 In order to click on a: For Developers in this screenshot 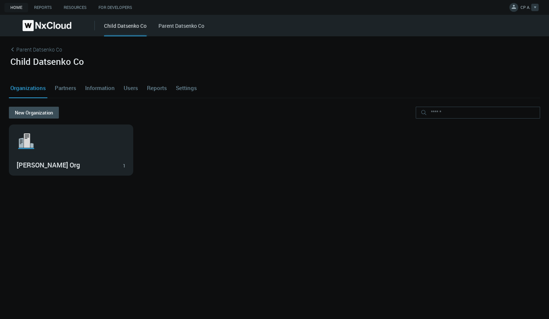, I will do `click(115, 7)`.